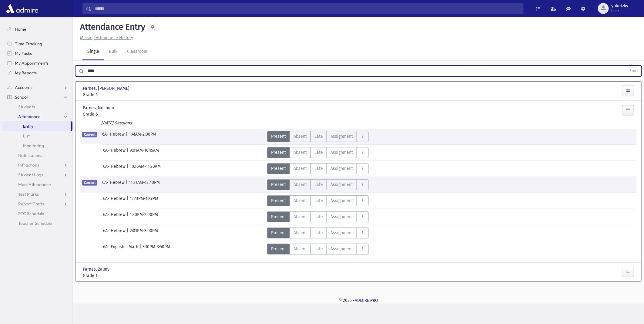 This screenshot has height=324, width=644. I want to click on a: Monitoring, so click(37, 146).